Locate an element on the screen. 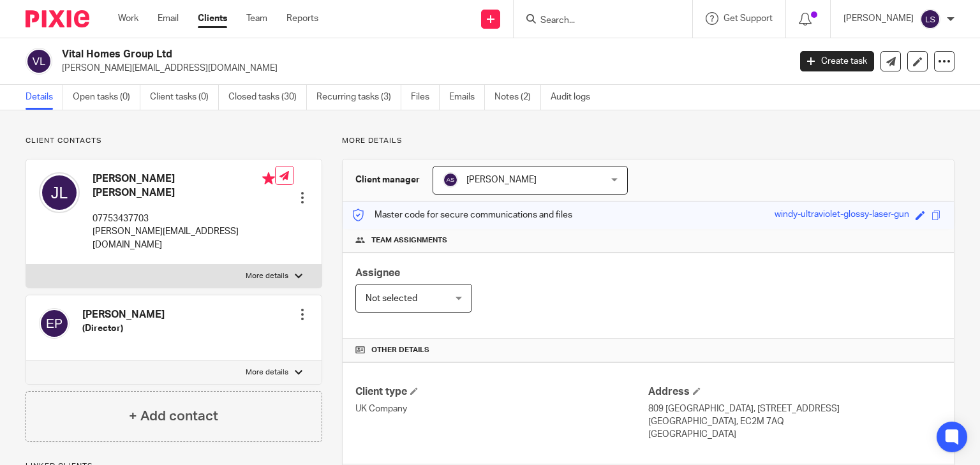  span: Not selected is located at coordinates (391, 299).